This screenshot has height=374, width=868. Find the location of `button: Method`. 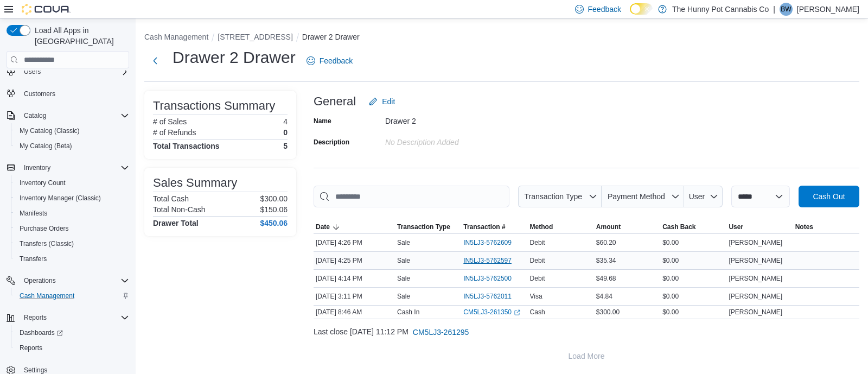

button: Method is located at coordinates (561, 227).